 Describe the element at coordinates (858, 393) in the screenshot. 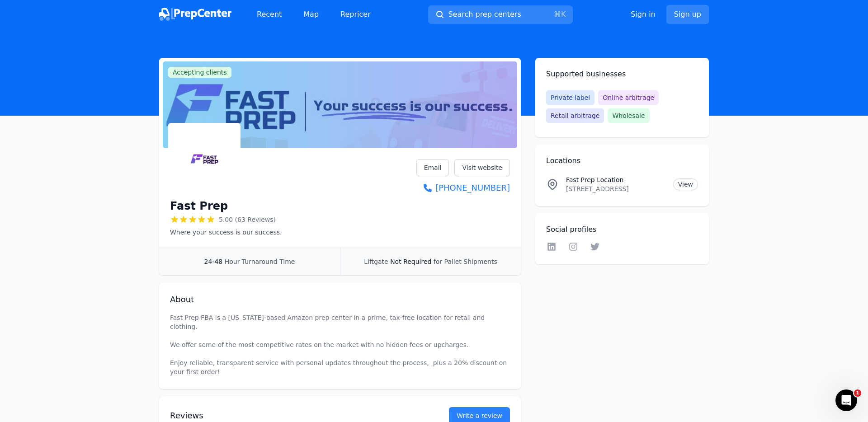

I see `span: 1` at that location.